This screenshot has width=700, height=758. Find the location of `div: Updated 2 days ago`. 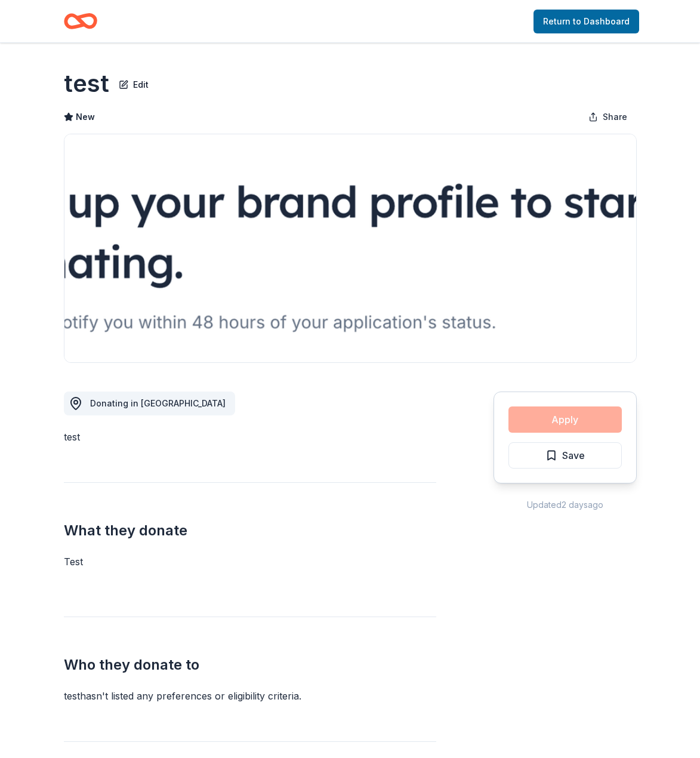

div: Updated 2 days ago is located at coordinates (565, 505).